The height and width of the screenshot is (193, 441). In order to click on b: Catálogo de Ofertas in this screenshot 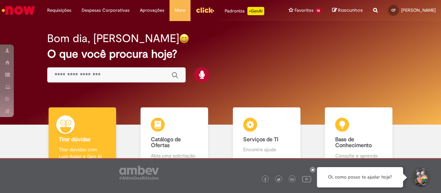, I will do `click(166, 142)`.